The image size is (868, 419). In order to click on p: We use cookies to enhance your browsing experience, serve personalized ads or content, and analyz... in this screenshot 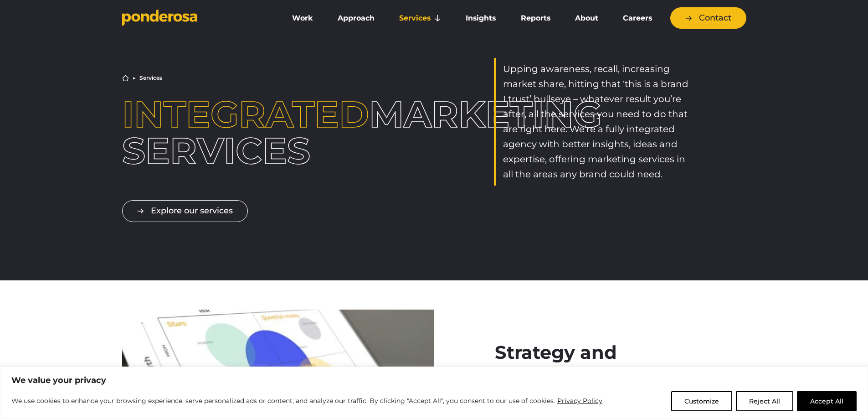, I will do `click(307, 400)`.